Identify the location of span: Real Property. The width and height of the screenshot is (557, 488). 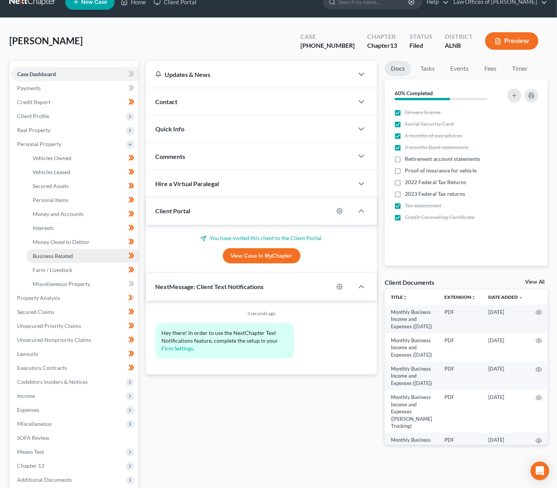
(34, 130).